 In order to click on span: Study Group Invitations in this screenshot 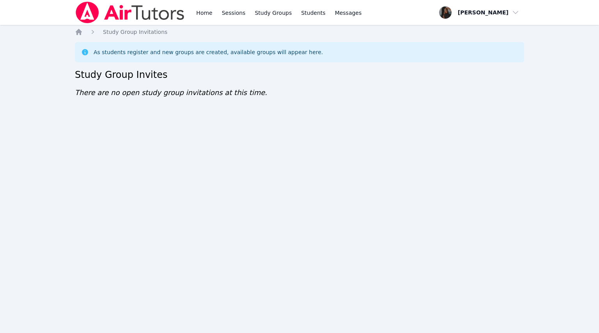, I will do `click(135, 32)`.